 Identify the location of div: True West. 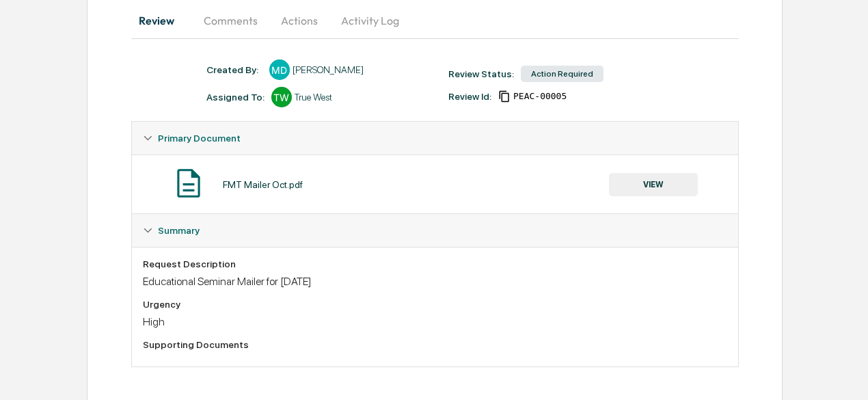
(313, 97).